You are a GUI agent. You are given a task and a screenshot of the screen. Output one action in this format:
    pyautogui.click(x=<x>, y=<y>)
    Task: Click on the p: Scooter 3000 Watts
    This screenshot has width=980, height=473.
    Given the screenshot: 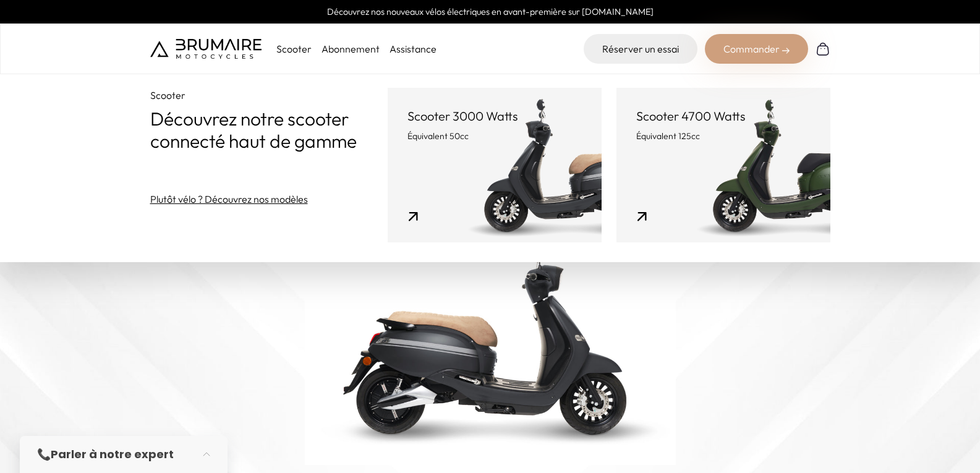 What is the action you would take?
    pyautogui.click(x=494, y=116)
    